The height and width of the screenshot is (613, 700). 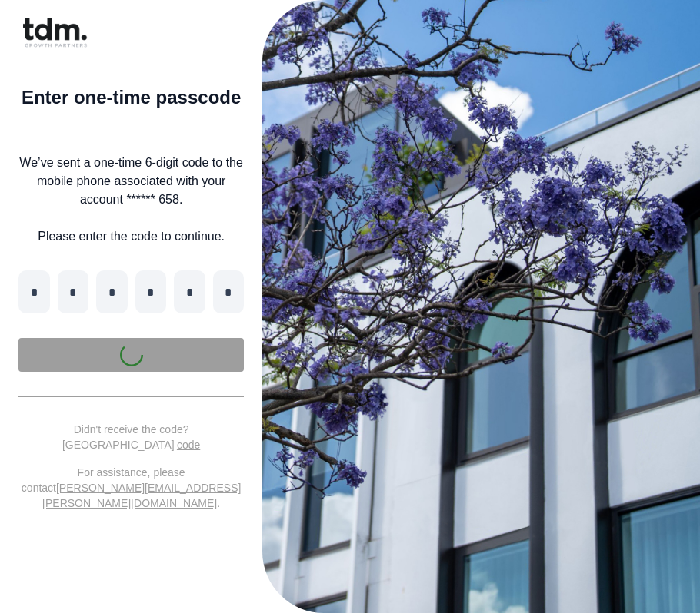 What do you see at coordinates (151, 292) in the screenshot?
I see `input: Digit 4` at bounding box center [151, 292].